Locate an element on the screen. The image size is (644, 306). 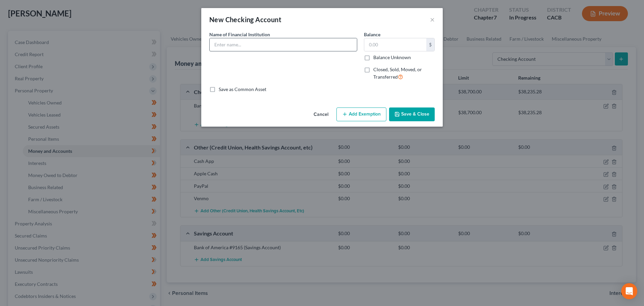
div: New Checking Account is located at coordinates (245, 20).